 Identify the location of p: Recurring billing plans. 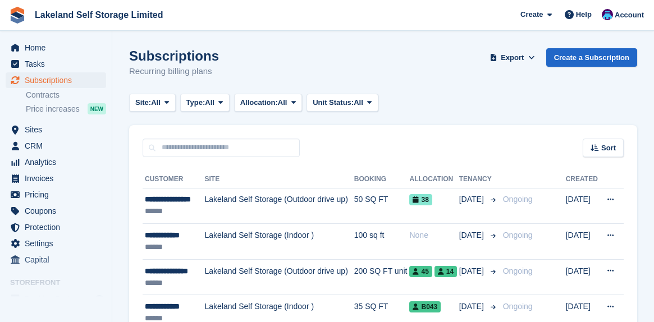
(174, 71).